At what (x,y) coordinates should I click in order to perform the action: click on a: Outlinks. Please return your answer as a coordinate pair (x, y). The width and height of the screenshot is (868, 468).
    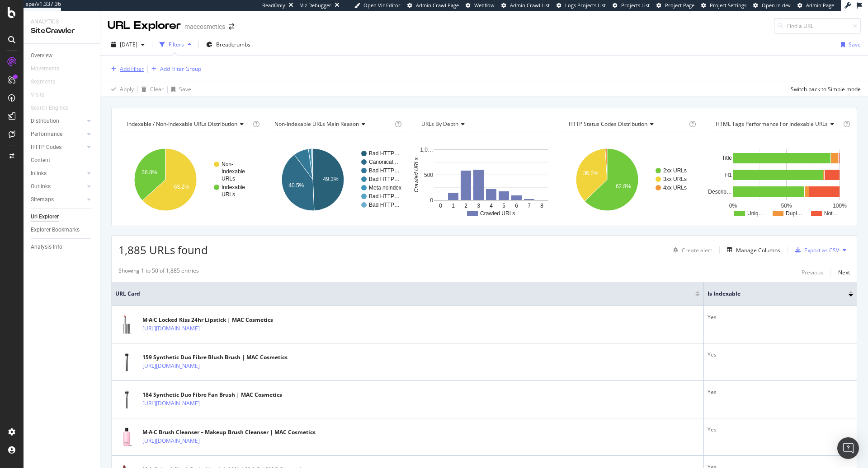
    Looking at the image, I should click on (57, 187).